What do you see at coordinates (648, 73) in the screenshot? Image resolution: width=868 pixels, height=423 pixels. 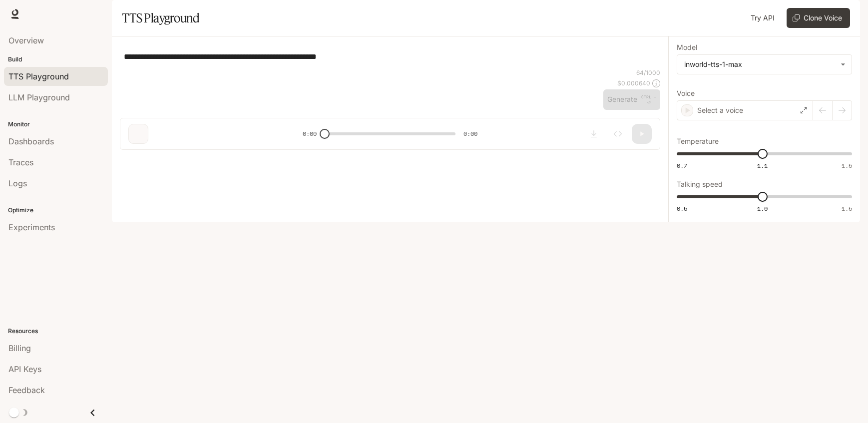 I see `p: 64 / 1000` at bounding box center [648, 73].